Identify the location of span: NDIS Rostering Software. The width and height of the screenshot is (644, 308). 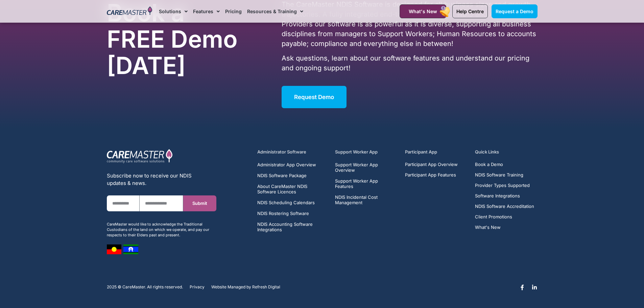
(283, 214).